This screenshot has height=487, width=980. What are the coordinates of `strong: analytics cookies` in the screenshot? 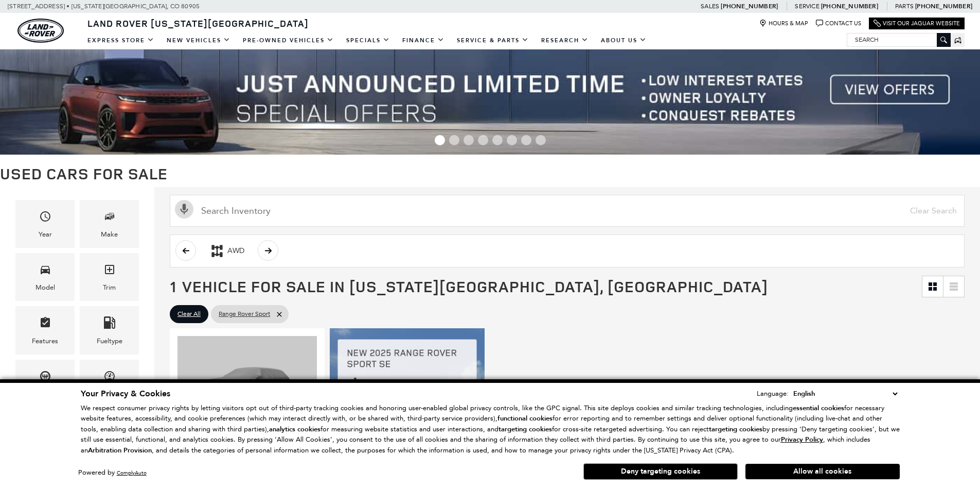 It's located at (295, 429).